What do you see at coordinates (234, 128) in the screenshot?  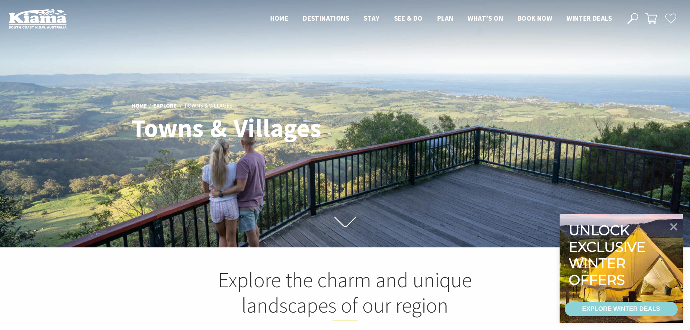 I see `h1: Towns & Villages` at bounding box center [234, 128].